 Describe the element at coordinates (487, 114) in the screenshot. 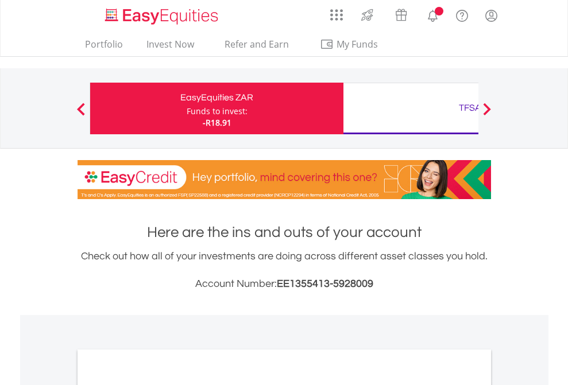

I see `button: Next` at that location.